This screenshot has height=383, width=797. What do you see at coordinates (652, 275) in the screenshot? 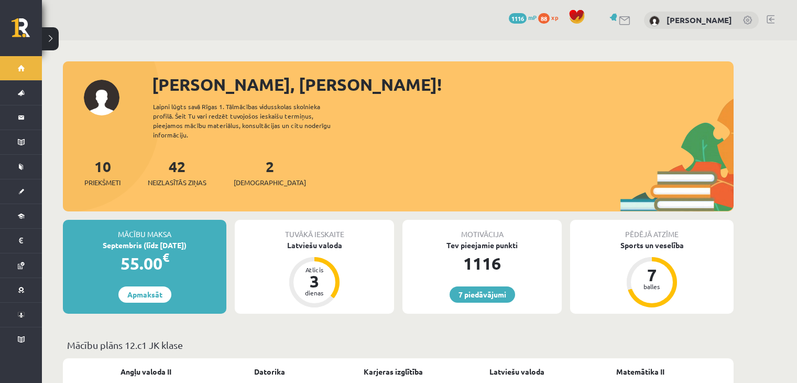
I see `div: 7` at bounding box center [652, 275].